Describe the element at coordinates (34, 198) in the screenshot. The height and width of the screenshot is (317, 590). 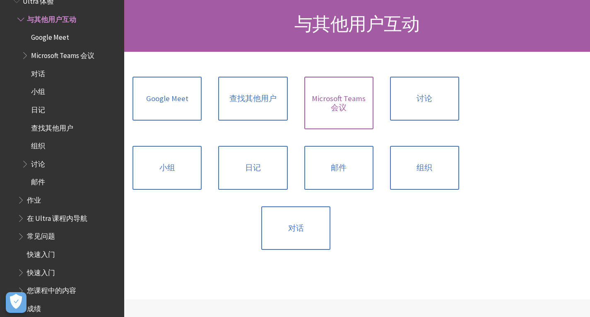
I see `span: 作业` at that location.